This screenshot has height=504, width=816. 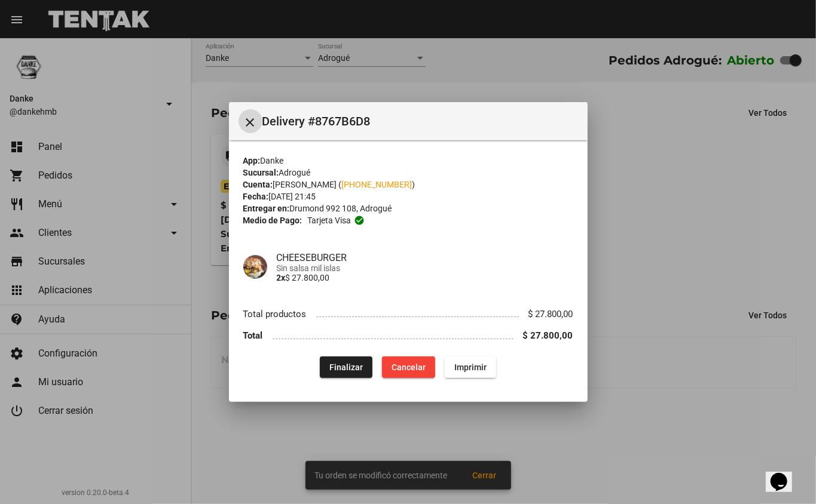 I want to click on li: Total productos $ 27.800,00, so click(x=408, y=314).